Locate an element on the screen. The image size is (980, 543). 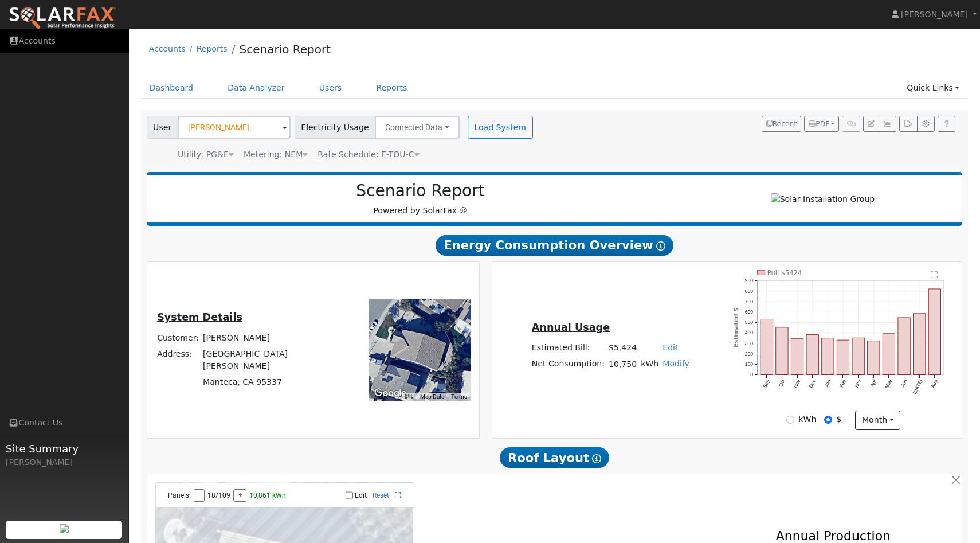
text: Pull $5424 is located at coordinates (785, 273).